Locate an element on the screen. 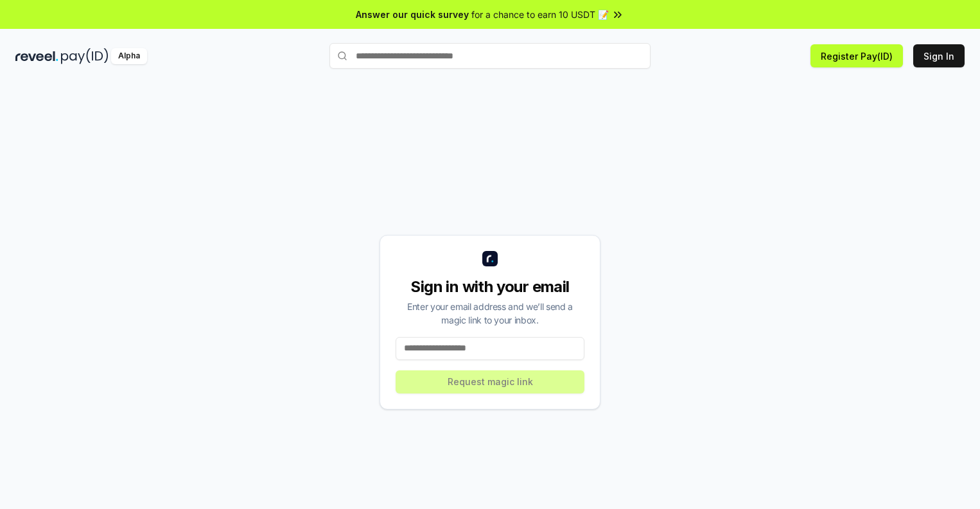 The width and height of the screenshot is (980, 509). span: for a chance to earn 10 USDT 📝 is located at coordinates (540, 14).